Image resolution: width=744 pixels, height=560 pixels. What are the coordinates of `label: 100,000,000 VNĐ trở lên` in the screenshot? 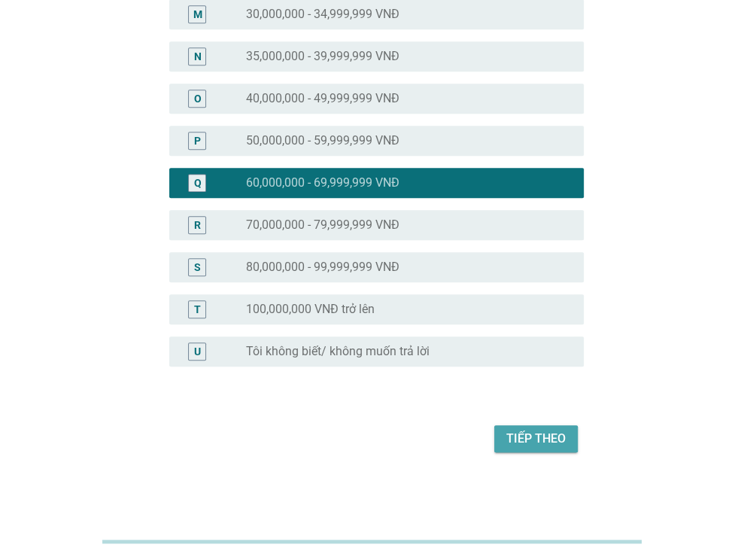 It's located at (310, 309).